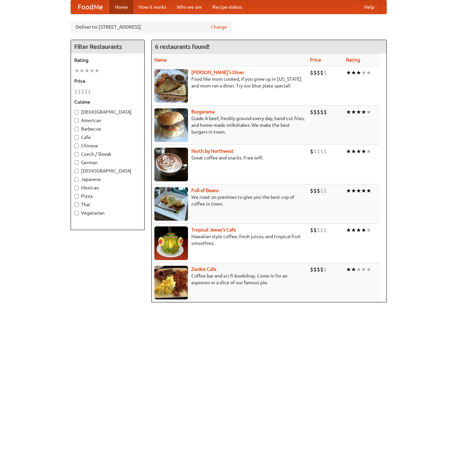 Image resolution: width=457 pixels, height=476 pixels. Describe the element at coordinates (107, 102) in the screenshot. I see `h5: Cuisine` at that location.